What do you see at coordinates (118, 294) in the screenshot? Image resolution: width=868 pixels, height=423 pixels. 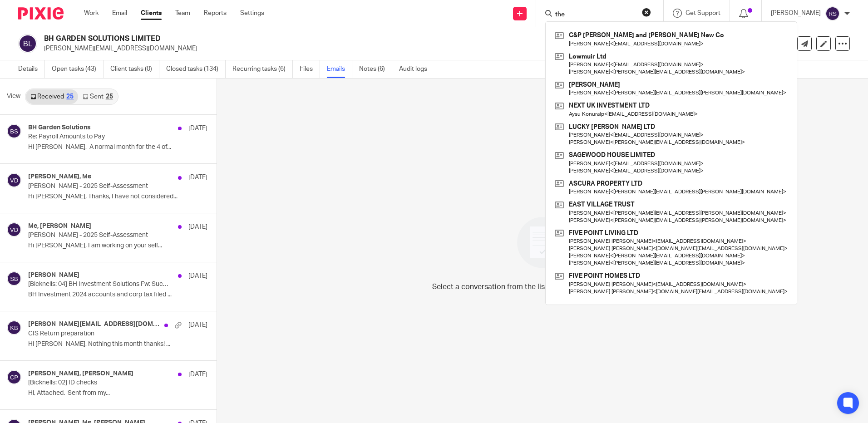 I see `p: BH Investment 2024 accounts and corp tax filed ...` at bounding box center [118, 294].